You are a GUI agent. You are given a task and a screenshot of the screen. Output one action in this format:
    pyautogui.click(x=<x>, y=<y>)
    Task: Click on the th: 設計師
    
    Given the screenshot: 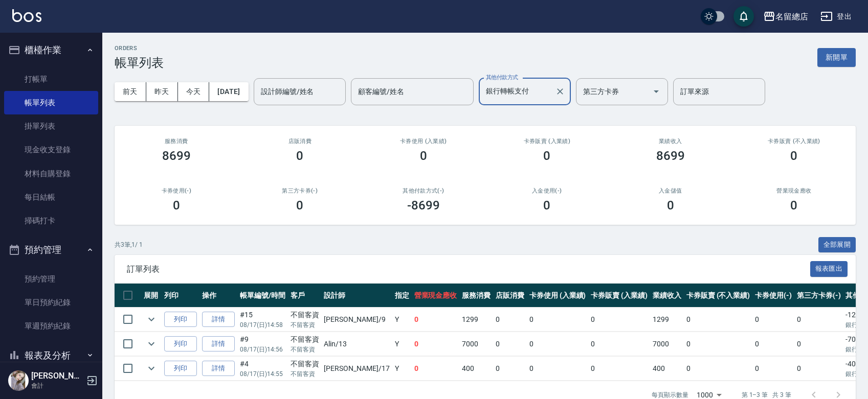 What is the action you would take?
    pyautogui.click(x=357, y=295)
    